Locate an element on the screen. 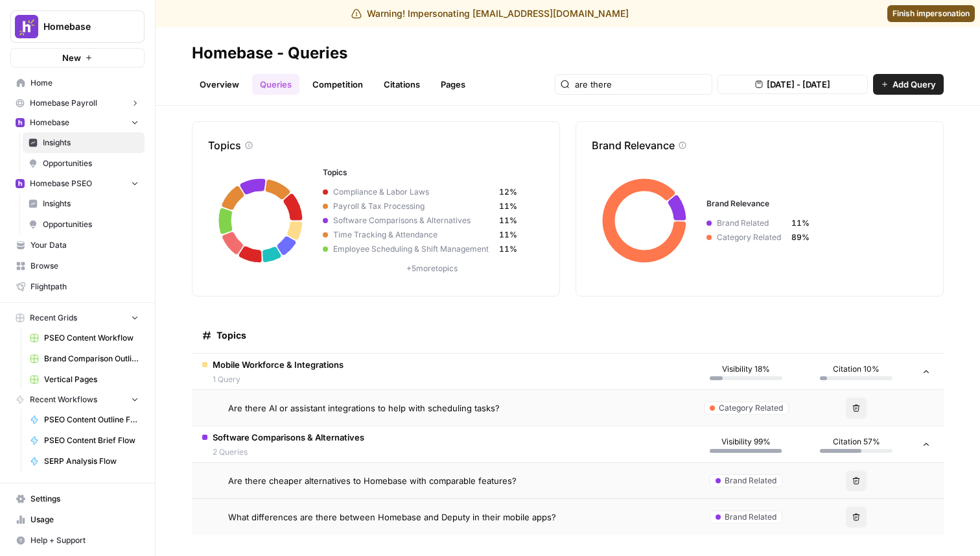  p: + 5 more topics is located at coordinates (432, 268).